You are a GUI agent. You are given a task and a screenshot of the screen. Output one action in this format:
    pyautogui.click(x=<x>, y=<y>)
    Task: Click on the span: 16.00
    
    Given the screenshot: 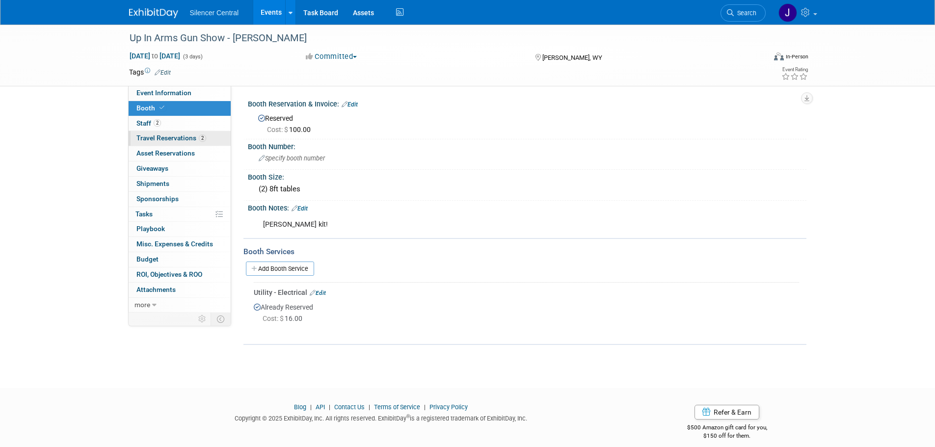 What is the action you would take?
    pyautogui.click(x=284, y=319)
    